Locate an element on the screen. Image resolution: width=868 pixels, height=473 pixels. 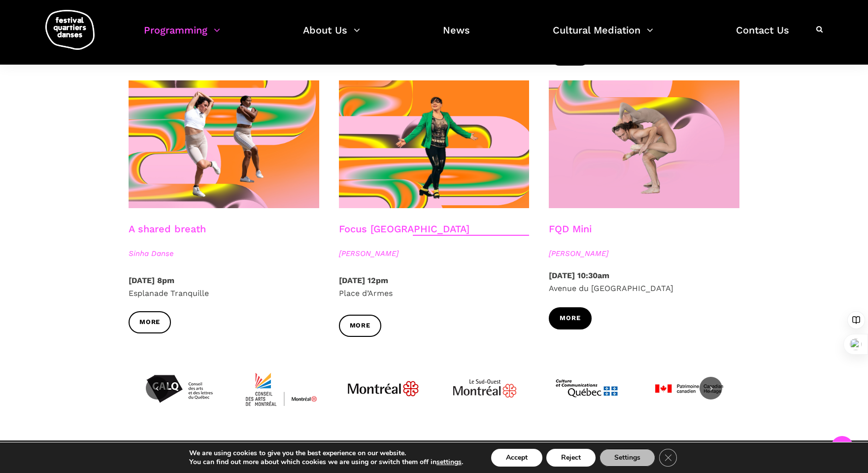
button: Accept is located at coordinates (517, 457).